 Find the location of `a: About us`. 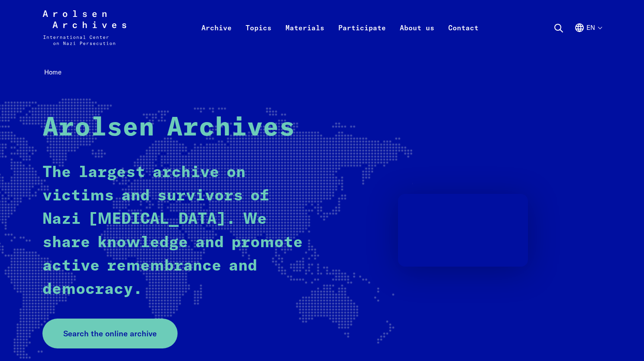

a: About us is located at coordinates (417, 38).